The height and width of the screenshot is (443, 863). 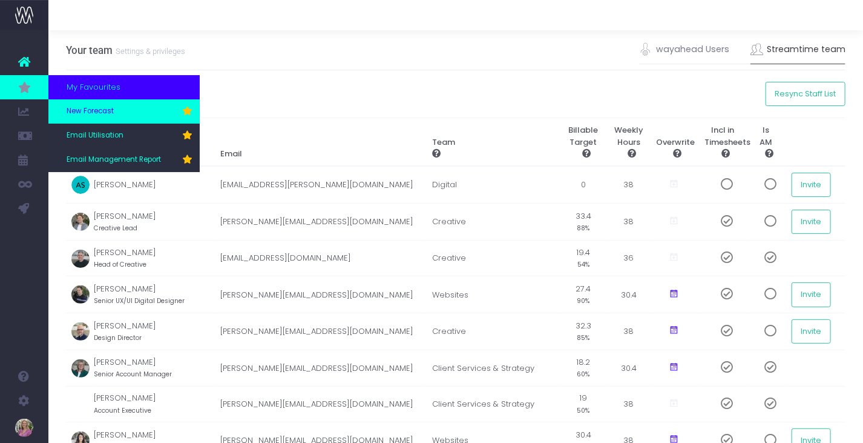 I want to click on a: wayahead Users, so click(x=684, y=50).